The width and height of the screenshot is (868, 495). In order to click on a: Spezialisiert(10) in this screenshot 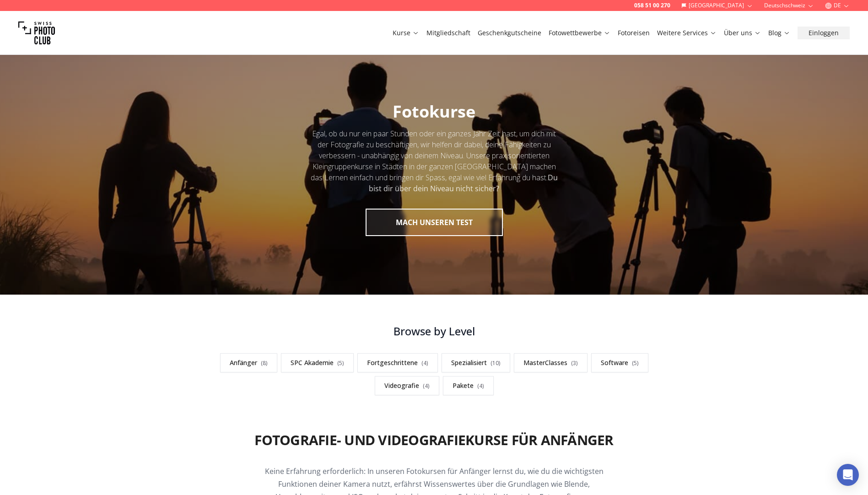, I will do `click(476, 363)`.